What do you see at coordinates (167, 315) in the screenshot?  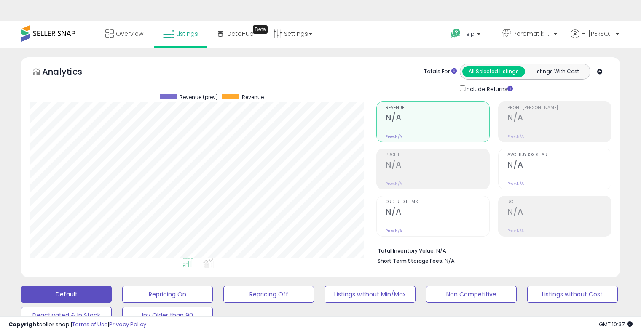 I see `button: Inv Older than 90` at bounding box center [167, 315].